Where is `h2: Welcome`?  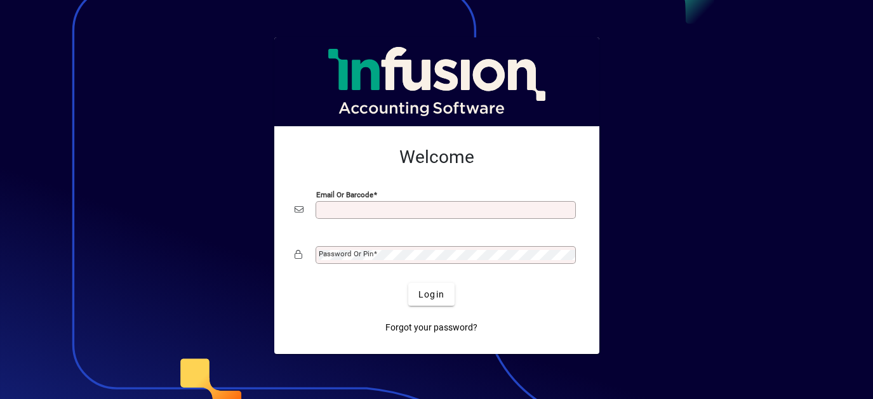 h2: Welcome is located at coordinates (437, 157).